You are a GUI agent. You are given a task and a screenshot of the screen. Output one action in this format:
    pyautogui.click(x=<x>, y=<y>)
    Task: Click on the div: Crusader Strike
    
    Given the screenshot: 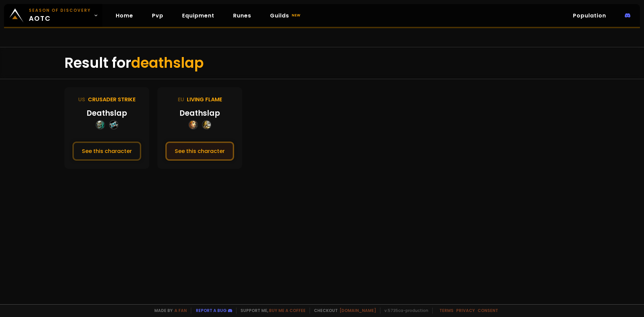 What is the action you would take?
    pyautogui.click(x=107, y=99)
    